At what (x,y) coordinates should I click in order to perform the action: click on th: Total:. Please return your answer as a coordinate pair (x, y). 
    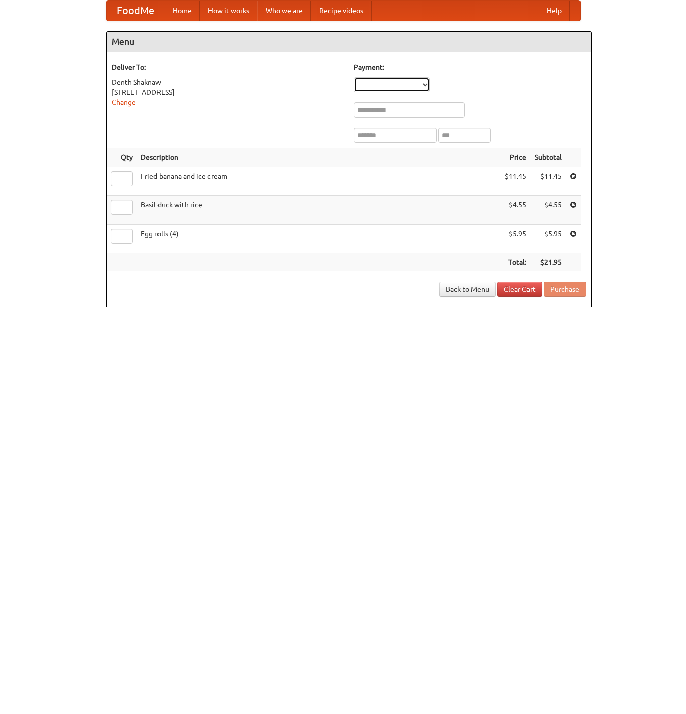
    Looking at the image, I should click on (515, 263).